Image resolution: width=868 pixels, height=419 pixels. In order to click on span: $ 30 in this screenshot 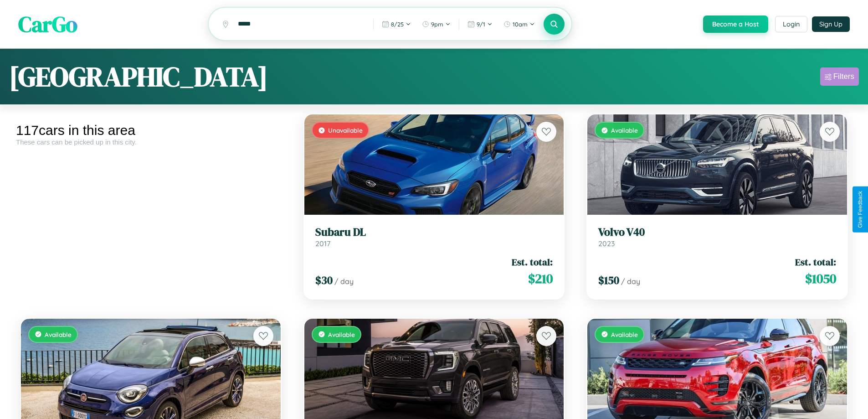, I will do `click(324, 280)`.